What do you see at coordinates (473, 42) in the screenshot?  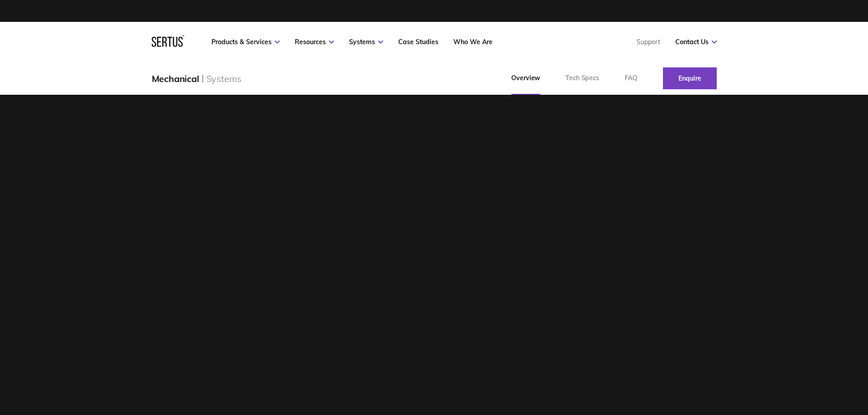 I see `a: Who We Are` at bounding box center [473, 42].